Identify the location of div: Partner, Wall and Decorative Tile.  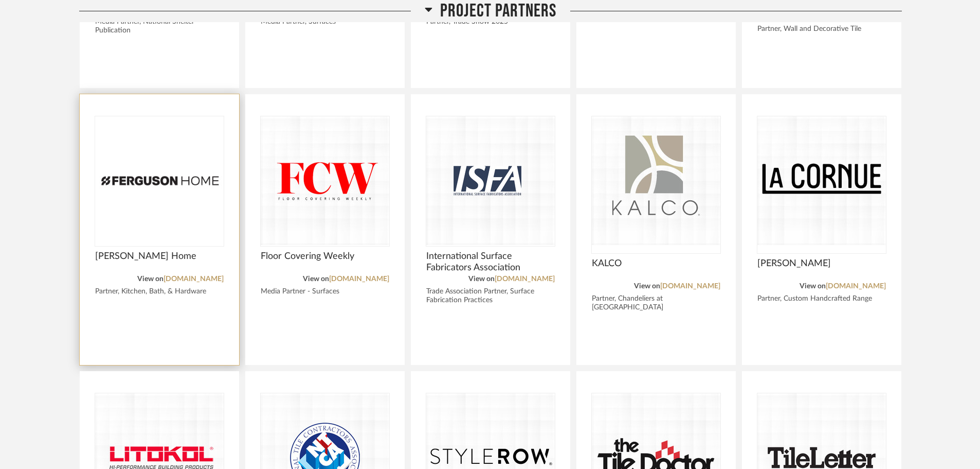
(821, 29).